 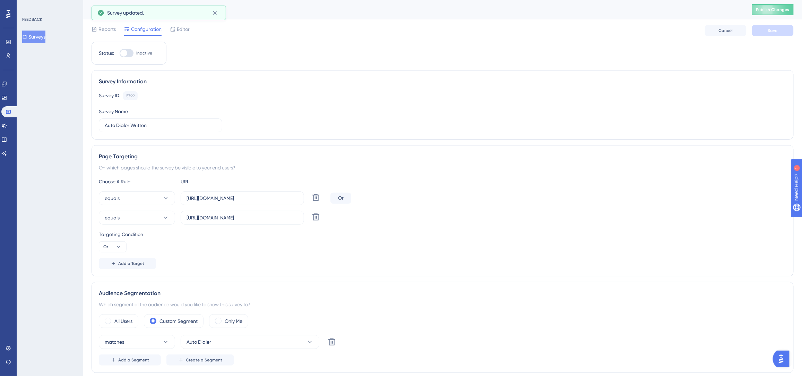 I want to click on label: Only Me, so click(x=233, y=321).